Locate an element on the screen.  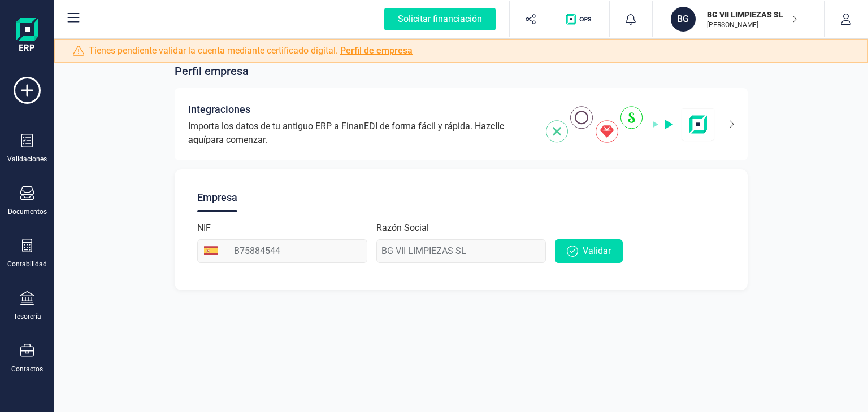
div: Documentos is located at coordinates (27, 212).